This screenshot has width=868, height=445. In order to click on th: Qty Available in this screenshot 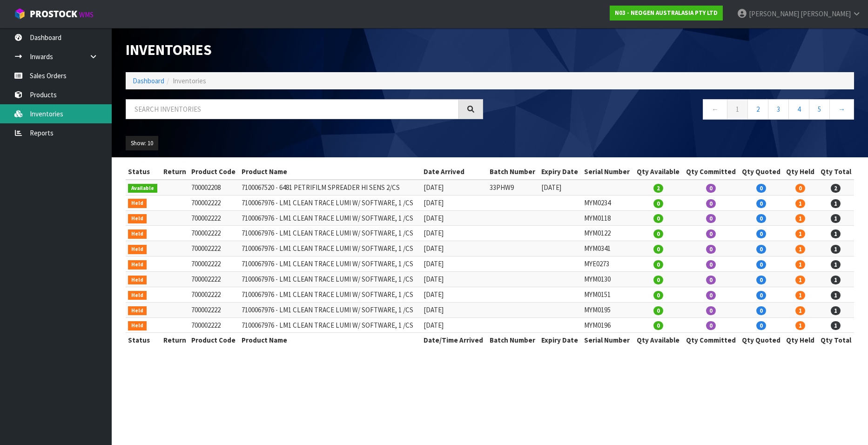, I will do `click(658, 172)`.